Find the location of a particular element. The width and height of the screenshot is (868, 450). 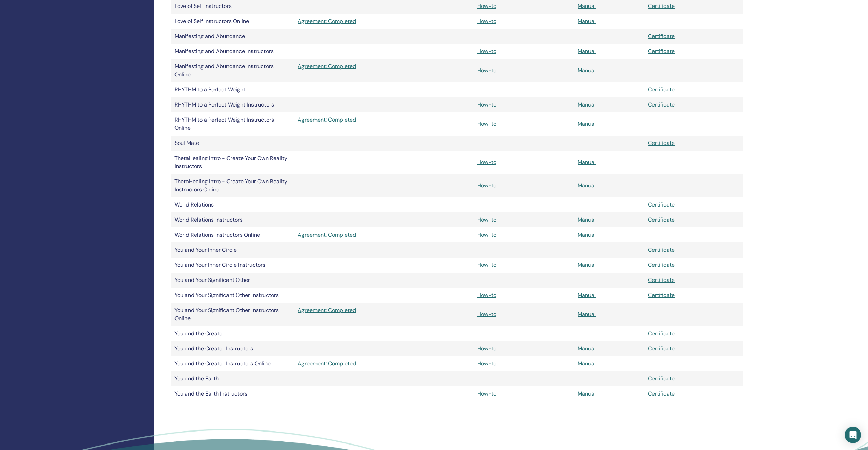

td: You and the Creator is located at coordinates (232, 333).